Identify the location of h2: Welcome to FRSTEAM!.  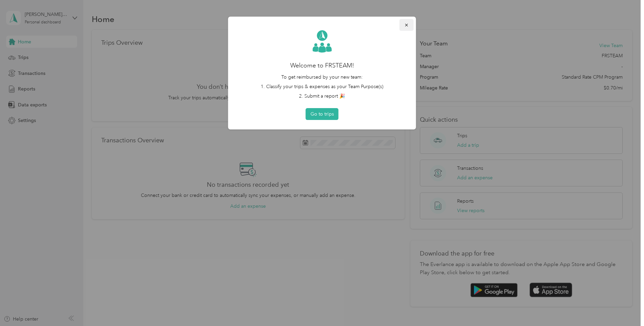
(322, 66).